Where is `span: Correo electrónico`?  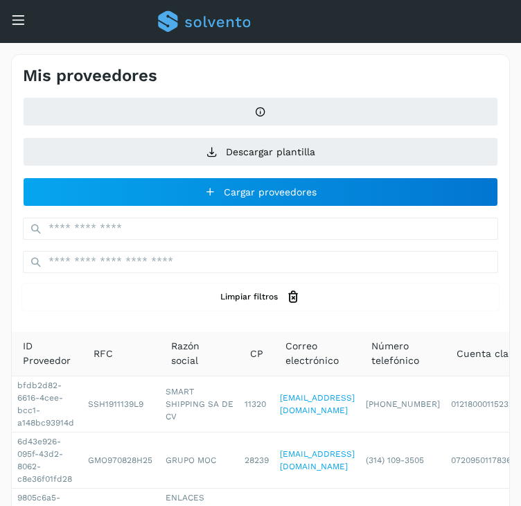
span: Correo electrónico is located at coordinates (317, 354).